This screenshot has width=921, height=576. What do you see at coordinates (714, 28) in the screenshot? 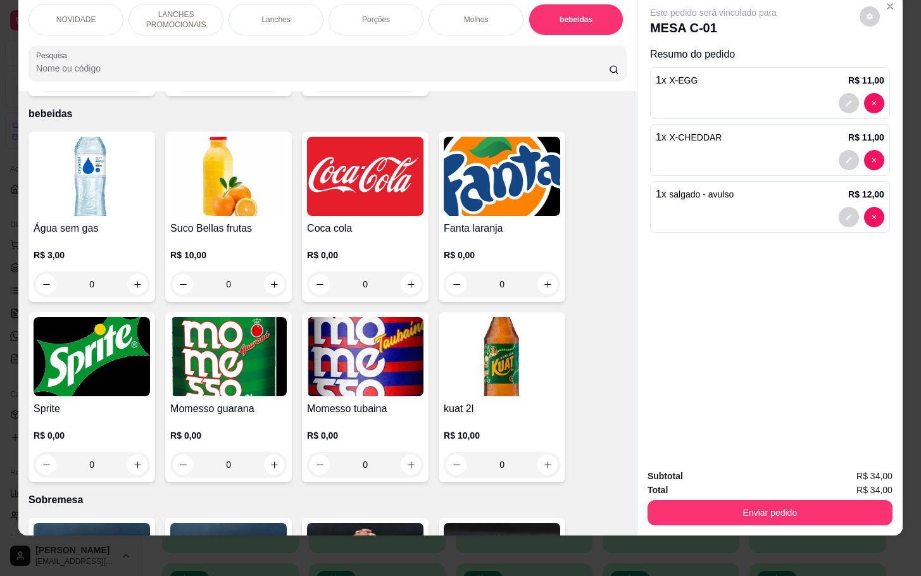
I see `p: MESA C-01` at bounding box center [714, 28].